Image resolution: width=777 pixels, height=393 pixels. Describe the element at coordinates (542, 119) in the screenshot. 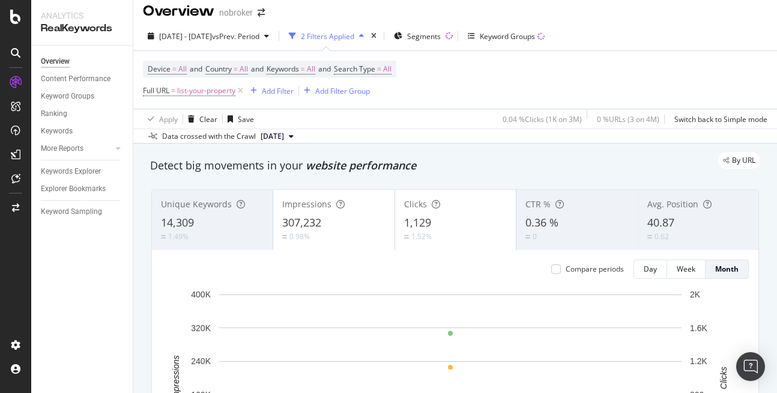

I see `div: 0.04 % Clicks ( 1K on 3M )` at that location.